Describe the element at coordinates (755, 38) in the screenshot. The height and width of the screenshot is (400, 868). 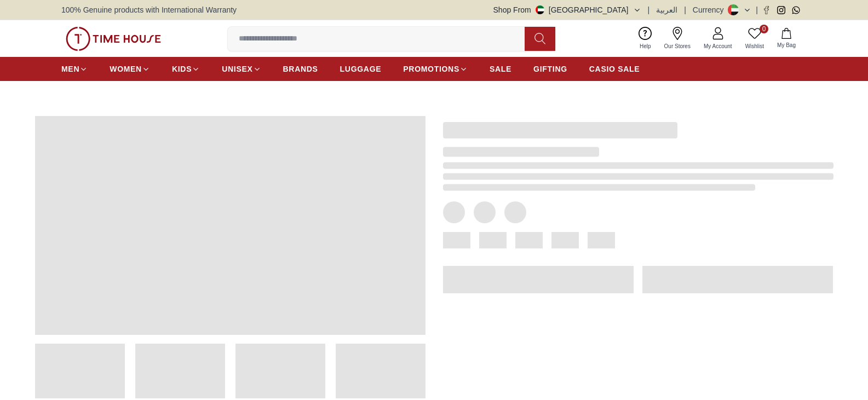
I see `a: 0Wishlist` at that location.